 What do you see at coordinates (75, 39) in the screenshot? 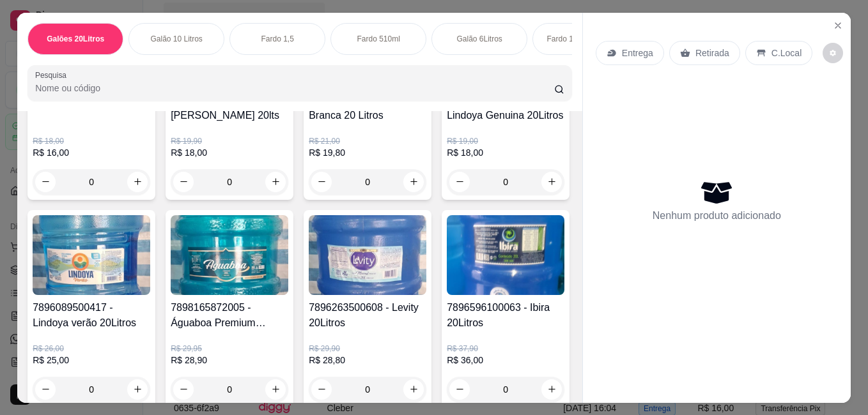
I see `p: Galões 20Litros` at bounding box center [75, 39].